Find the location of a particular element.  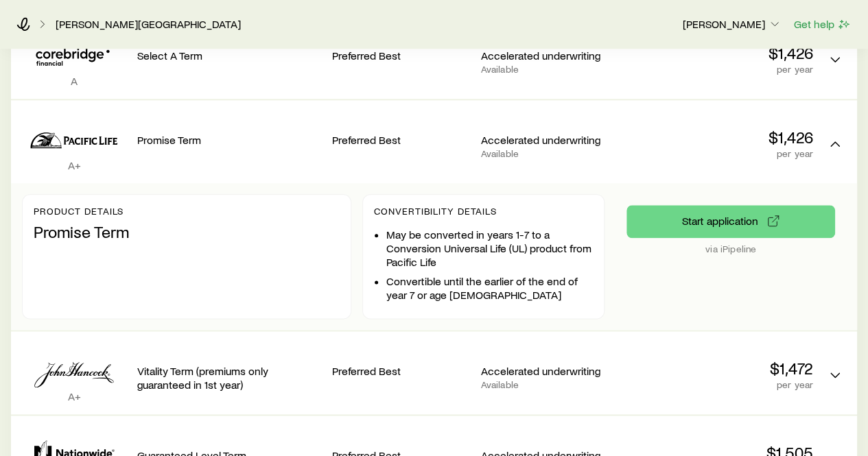

p: via iPipeline is located at coordinates (731, 249).